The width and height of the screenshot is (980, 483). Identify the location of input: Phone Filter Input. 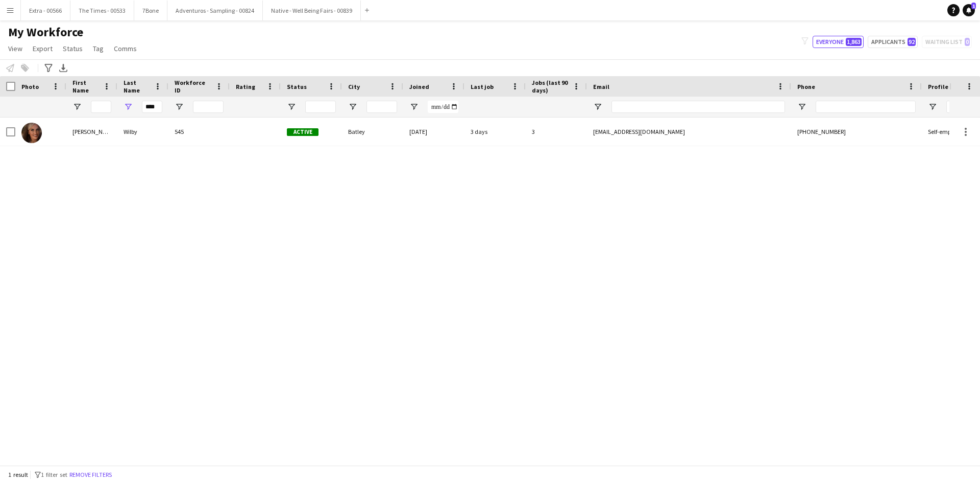
(866, 107).